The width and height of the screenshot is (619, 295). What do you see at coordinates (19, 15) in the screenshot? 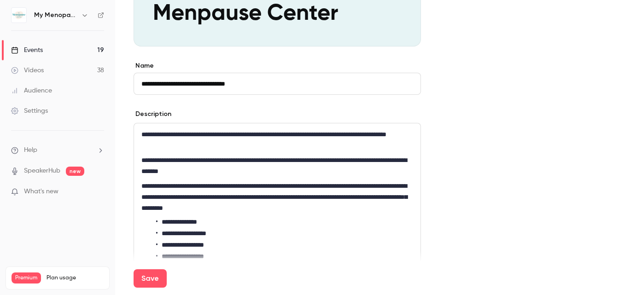
I see `img: My Menopause Centre` at bounding box center [19, 15].